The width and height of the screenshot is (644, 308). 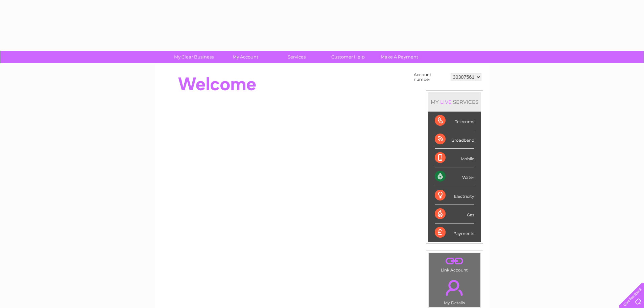 What do you see at coordinates (454, 264) in the screenshot?
I see `td: Link Account` at bounding box center [454, 264].